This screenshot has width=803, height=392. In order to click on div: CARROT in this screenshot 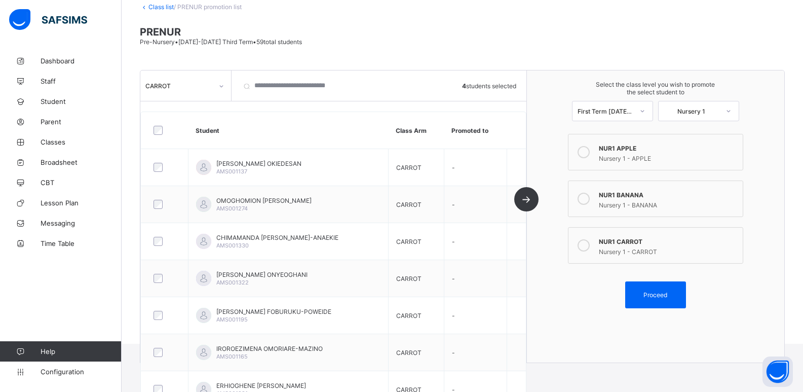, I will do `click(179, 86)`.